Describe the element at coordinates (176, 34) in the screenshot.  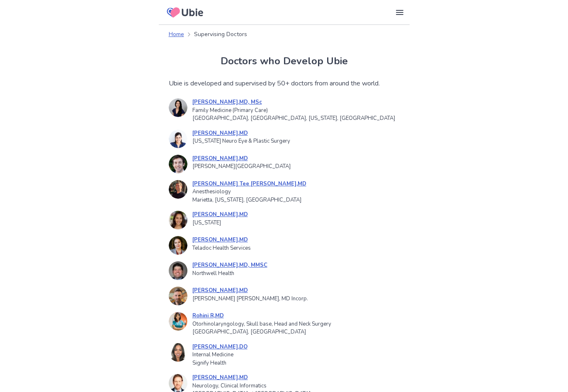
I see `a: Home` at that location.